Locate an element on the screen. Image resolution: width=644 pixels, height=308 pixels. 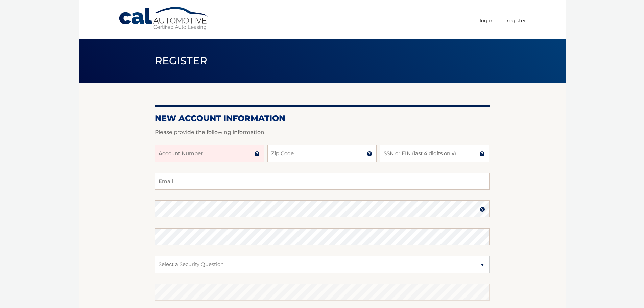
h2: New Account Information is located at coordinates (322, 118).